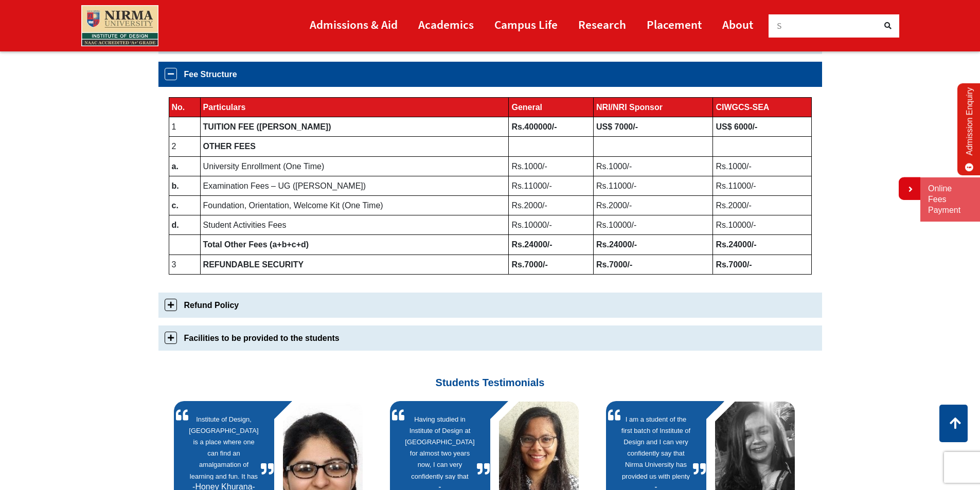  I want to click on a: About, so click(737, 24).